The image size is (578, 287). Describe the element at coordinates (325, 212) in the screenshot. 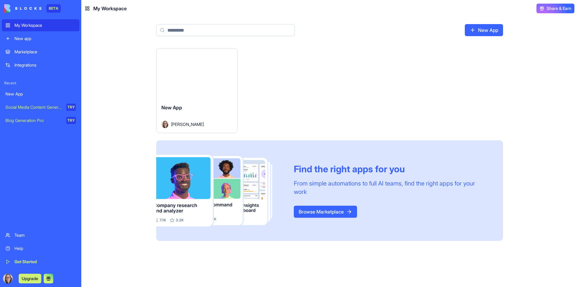

I see `a: Browse Marketplace` at that location.